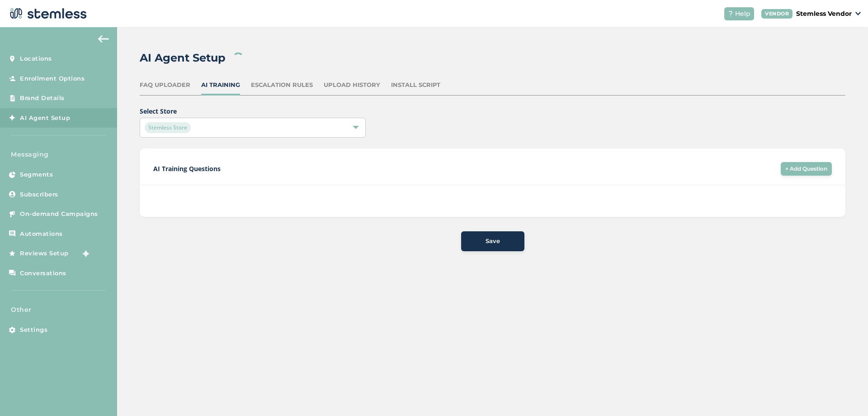 The width and height of the screenshot is (868, 416). I want to click on span: + Add Question, so click(806, 169).